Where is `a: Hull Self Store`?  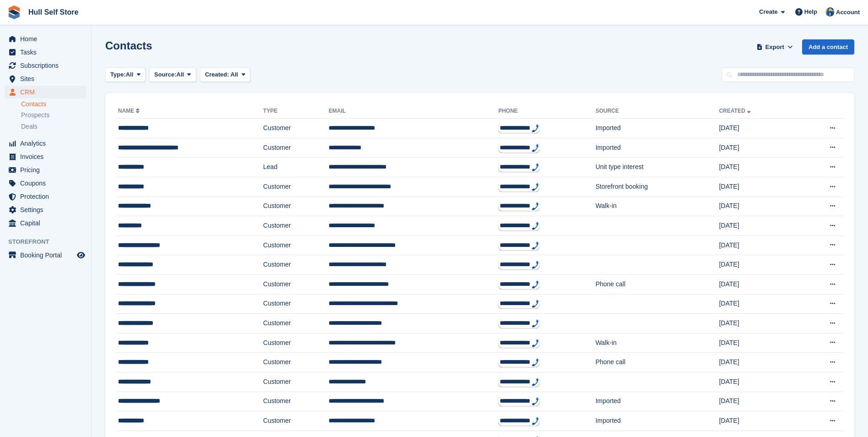 a: Hull Self Store is located at coordinates (54, 12).